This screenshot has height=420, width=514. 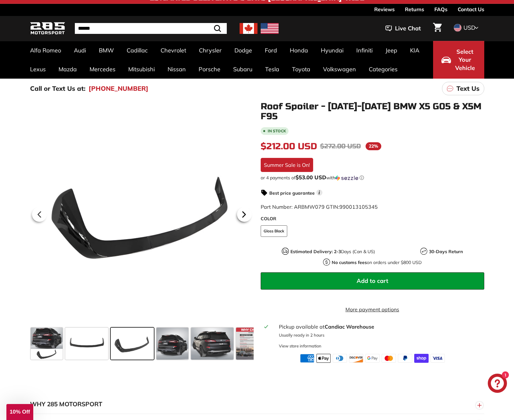 I want to click on img: paypal, so click(x=405, y=358).